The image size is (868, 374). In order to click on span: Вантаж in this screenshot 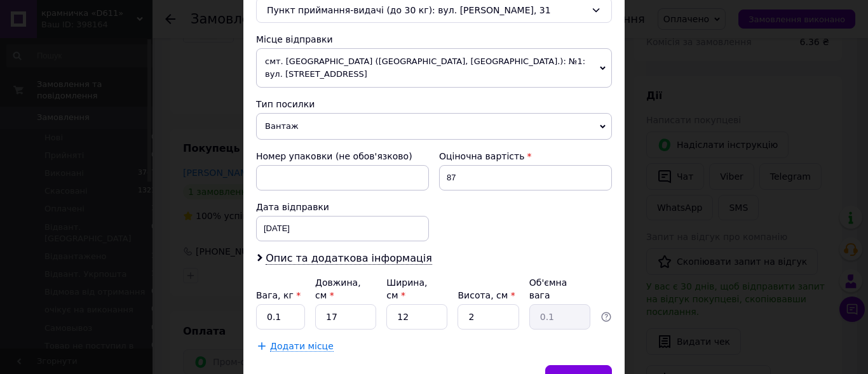, I will do `click(434, 127)`.